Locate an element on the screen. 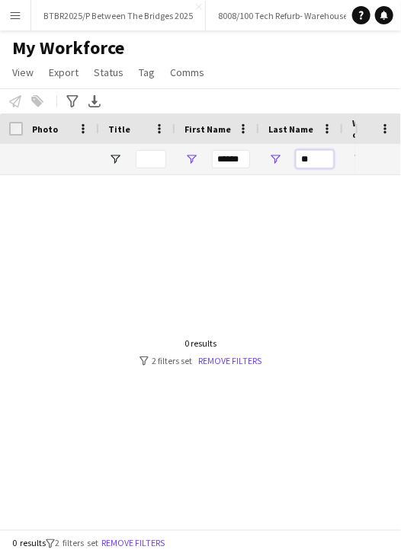 This screenshot has height=556, width=401. span: Photo is located at coordinates (45, 129).